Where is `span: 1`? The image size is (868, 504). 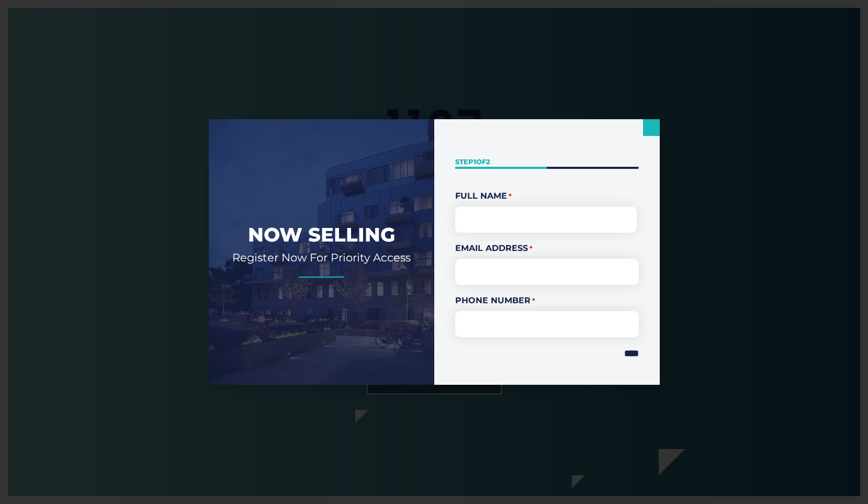
span: 1 is located at coordinates (475, 162).